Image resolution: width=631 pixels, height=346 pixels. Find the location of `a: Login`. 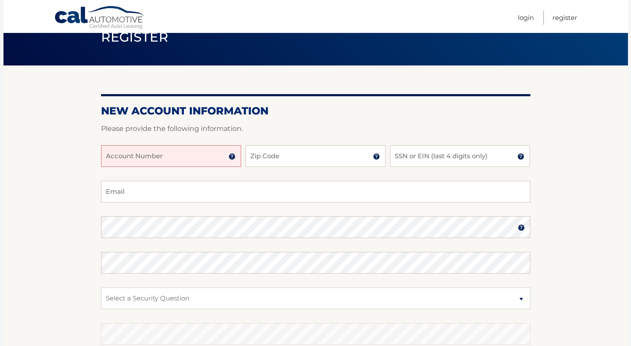

a: Login is located at coordinates (526, 17).